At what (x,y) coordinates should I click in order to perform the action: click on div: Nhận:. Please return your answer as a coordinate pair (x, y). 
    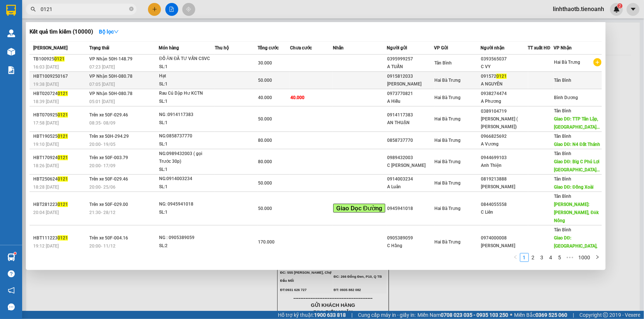
    Looking at the image, I should click on (29, 45).